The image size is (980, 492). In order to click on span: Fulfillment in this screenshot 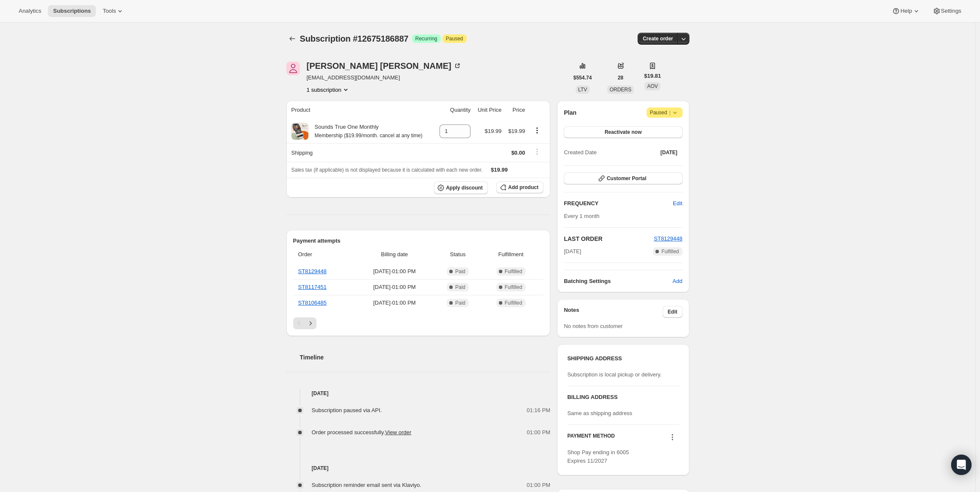, I will do `click(511, 254)`.